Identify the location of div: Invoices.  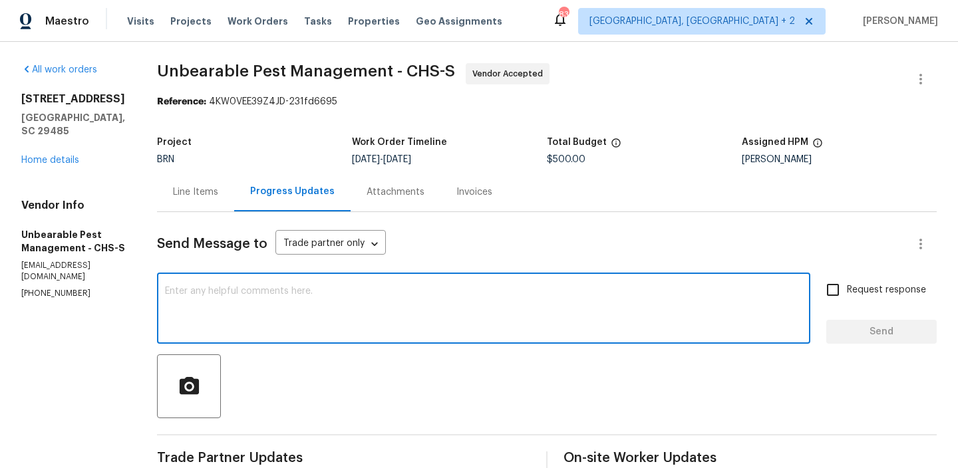
(474, 192).